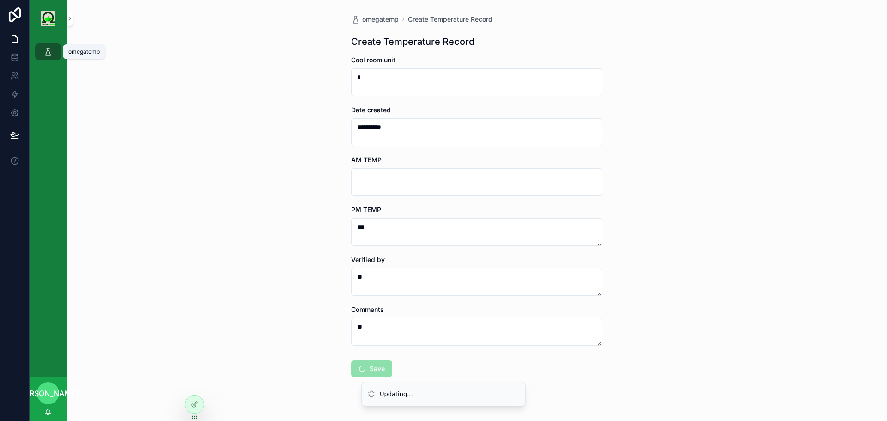 Image resolution: width=887 pixels, height=421 pixels. Describe the element at coordinates (413, 42) in the screenshot. I see `h1: Create Temperature Record` at that location.